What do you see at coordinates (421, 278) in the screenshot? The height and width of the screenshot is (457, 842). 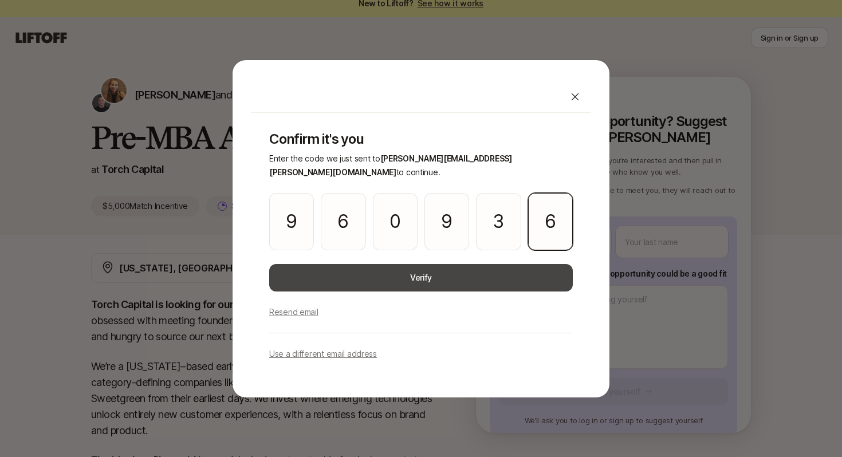 I see `button: Verify` at bounding box center [421, 278].